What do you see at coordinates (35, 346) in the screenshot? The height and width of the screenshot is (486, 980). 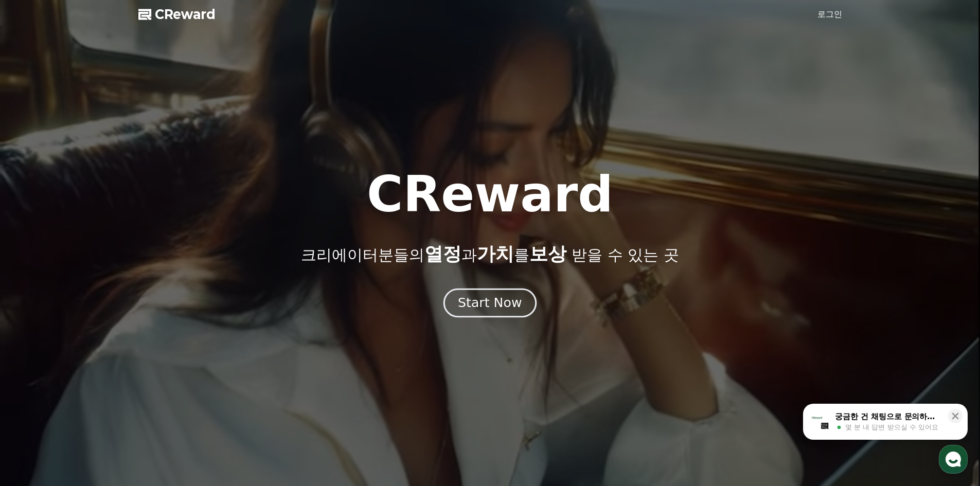 I see `span: 홈` at bounding box center [35, 346].